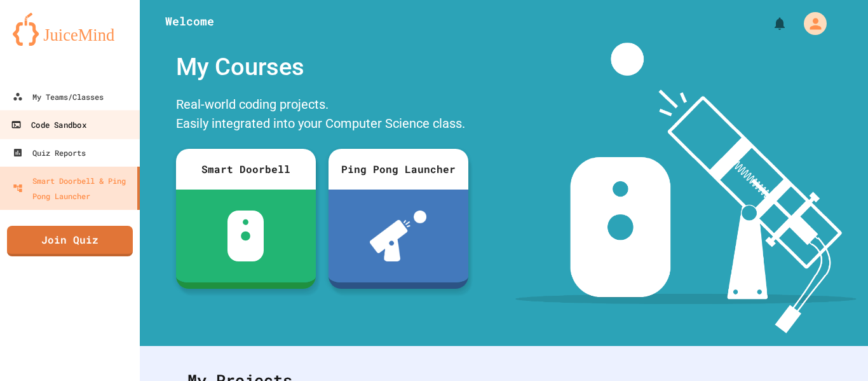 Image resolution: width=868 pixels, height=381 pixels. What do you see at coordinates (70, 29) in the screenshot?
I see `img: logo-orange.svg` at bounding box center [70, 29].